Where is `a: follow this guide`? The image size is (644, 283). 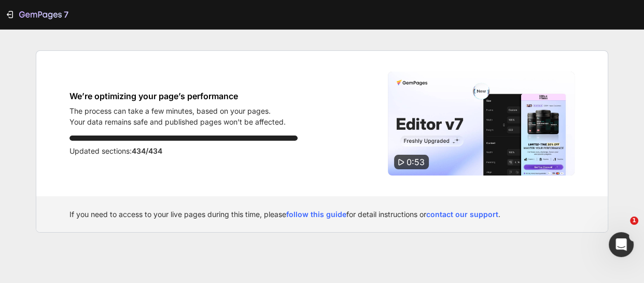
a: follow this guide is located at coordinates (316, 214).